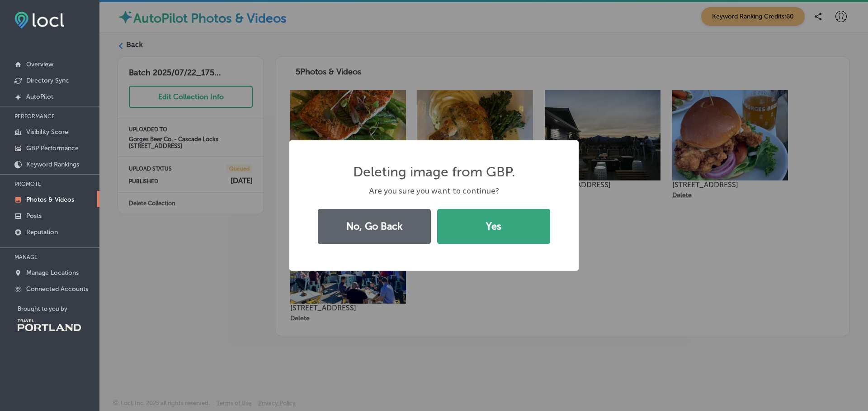 The image size is (868, 411). I want to click on button: No, Go Back, so click(375, 227).